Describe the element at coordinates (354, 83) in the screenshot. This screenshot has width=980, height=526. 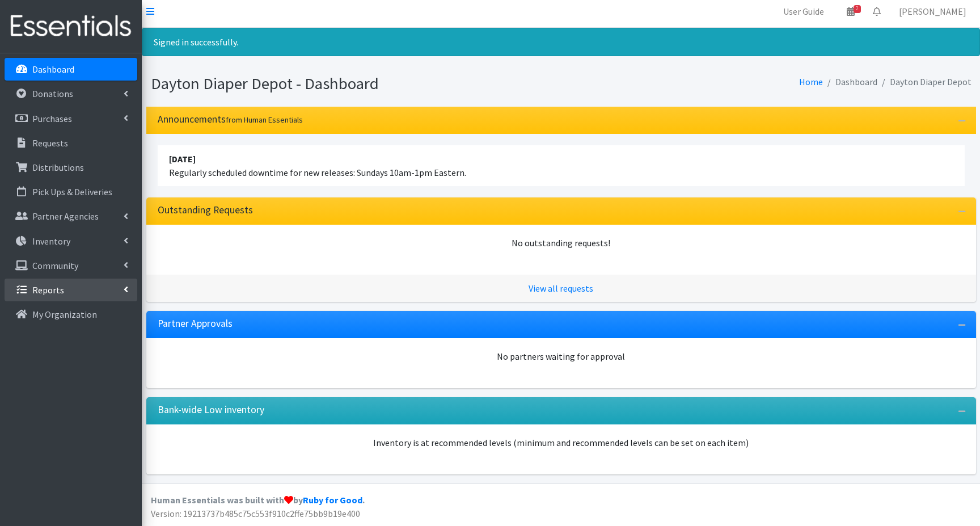
I see `h1: Dayton Diaper Depot - Dashboard` at that location.